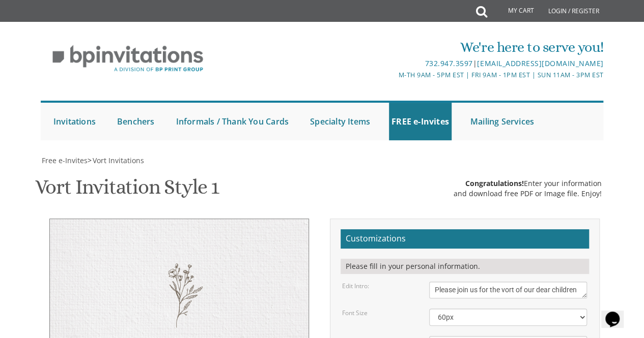 The width and height of the screenshot is (644, 338). What do you see at coordinates (355, 286) in the screenshot?
I see `label: Edit Intro:` at bounding box center [355, 286].